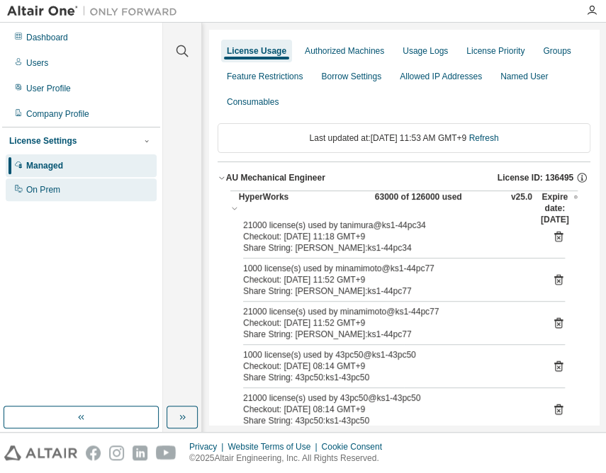 Image resolution: width=606 pixels, height=473 pixels. What do you see at coordinates (96, 11) in the screenshot?
I see `img: Altair One` at bounding box center [96, 11].